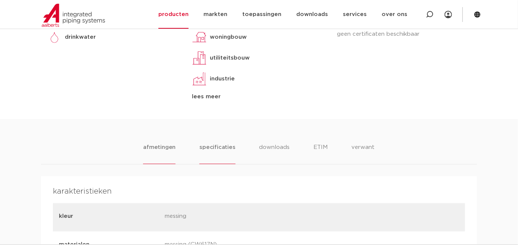 Image resolution: width=518 pixels, height=245 pixels. What do you see at coordinates (159, 154) in the screenshot?
I see `li: afmetingen` at bounding box center [159, 154].